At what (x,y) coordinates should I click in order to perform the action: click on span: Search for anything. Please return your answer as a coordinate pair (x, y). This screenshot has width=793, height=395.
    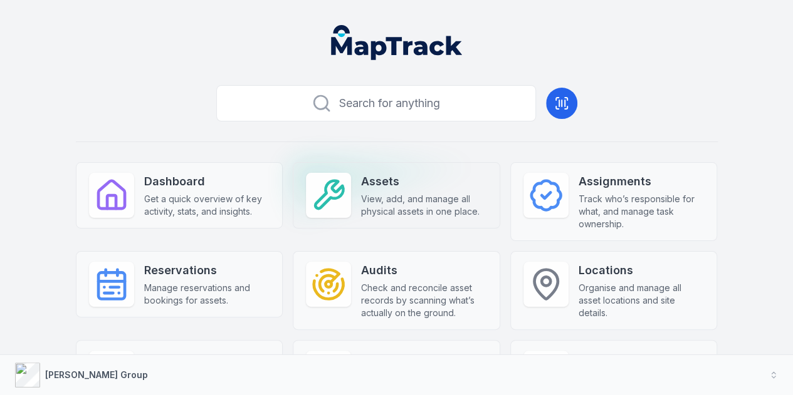
    Looking at the image, I should click on (389, 103).